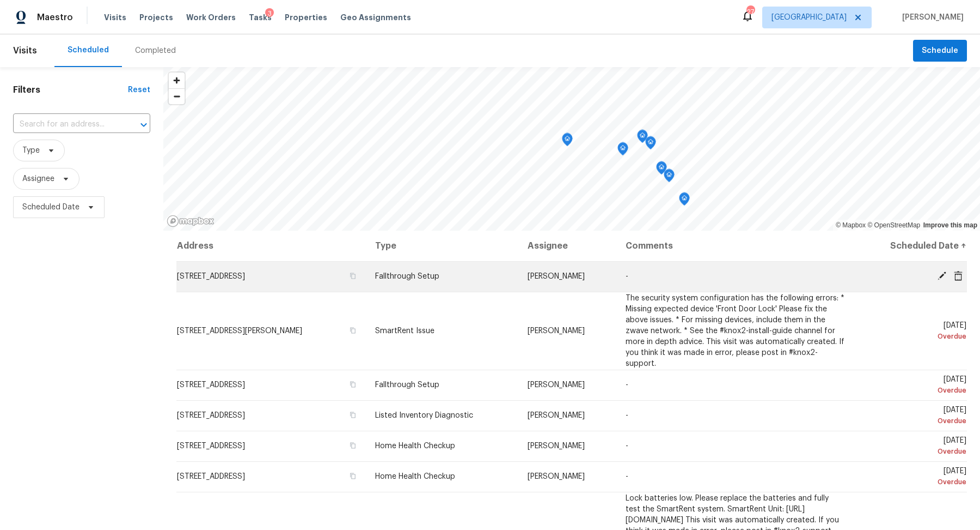 This screenshot has width=980, height=530. Describe the element at coordinates (157, 17) in the screenshot. I see `span: Projects` at that location.